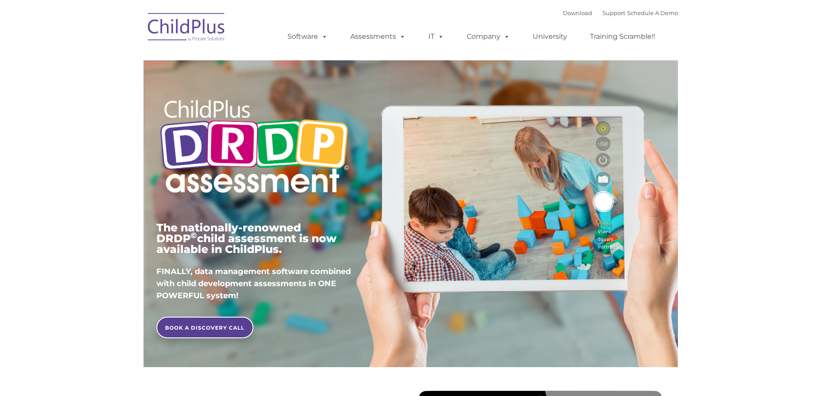  I want to click on span: The nationally-renowned DRDP child assessment is now available in ChildPlus., so click(246, 238).